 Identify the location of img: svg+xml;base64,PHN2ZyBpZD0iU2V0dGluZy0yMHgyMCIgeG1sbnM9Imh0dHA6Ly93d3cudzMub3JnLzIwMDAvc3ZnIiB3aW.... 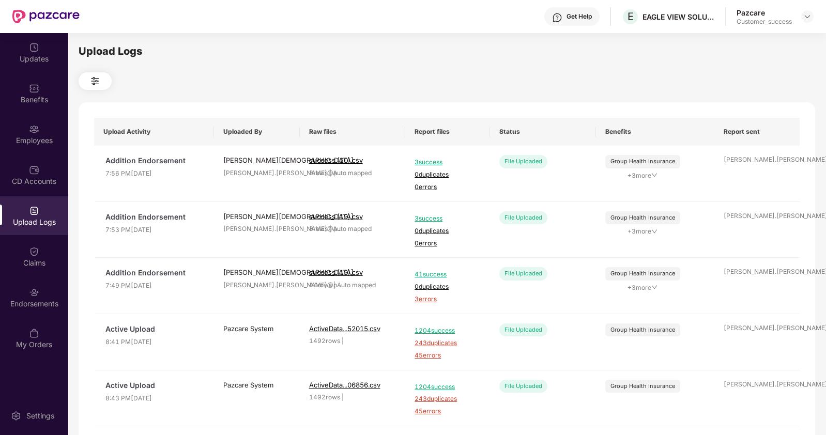
(16, 416).